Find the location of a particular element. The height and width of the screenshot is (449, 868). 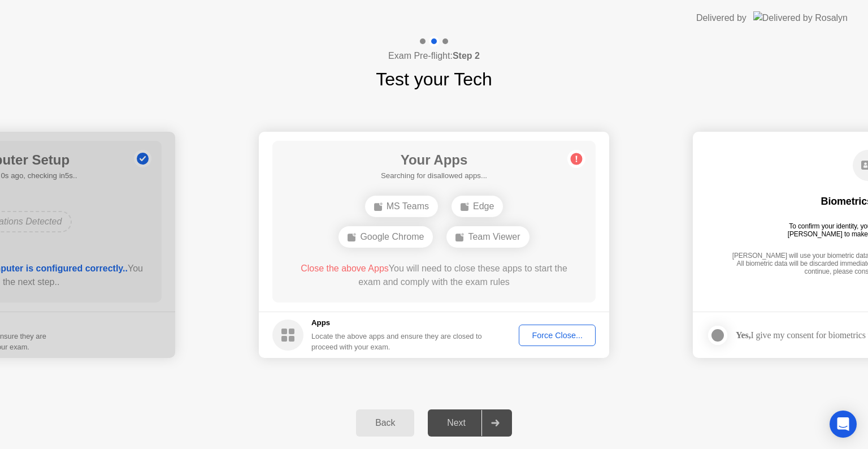

div: Google Chrome is located at coordinates (386, 237).